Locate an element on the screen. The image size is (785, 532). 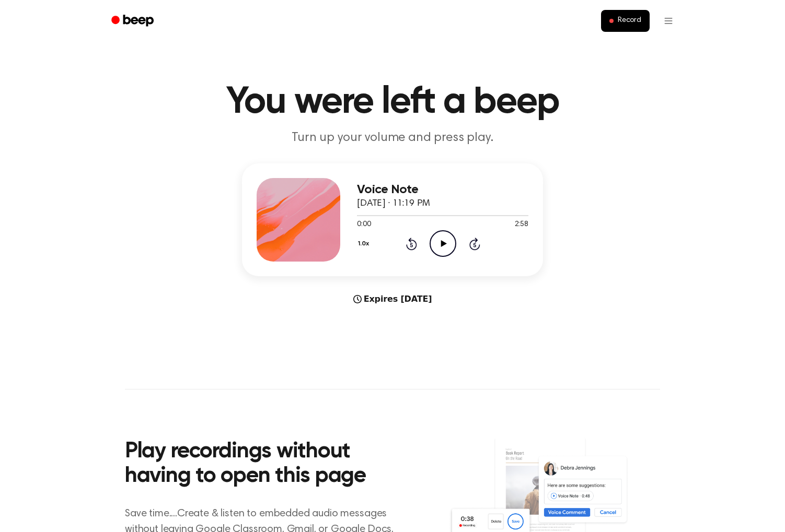
h2: Play recordings without having to open this page is located at coordinates (266, 464).